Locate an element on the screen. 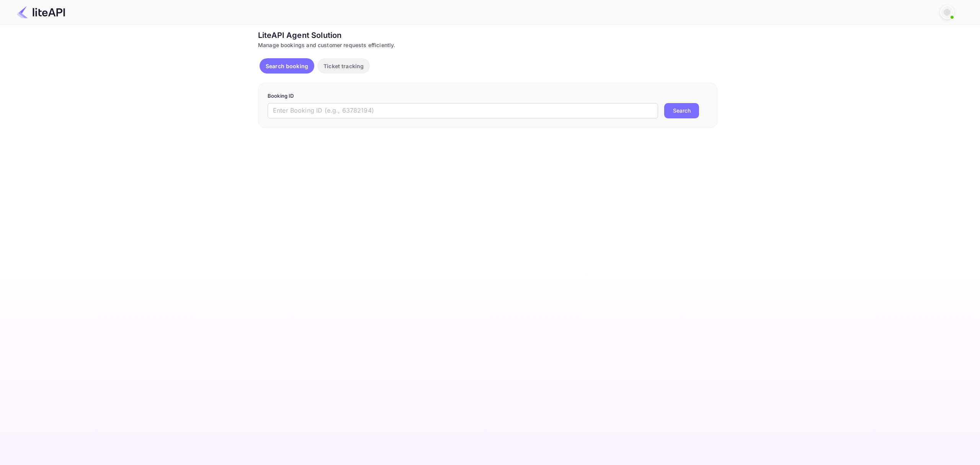  img: LiteAPI Logo is located at coordinates (41, 12).